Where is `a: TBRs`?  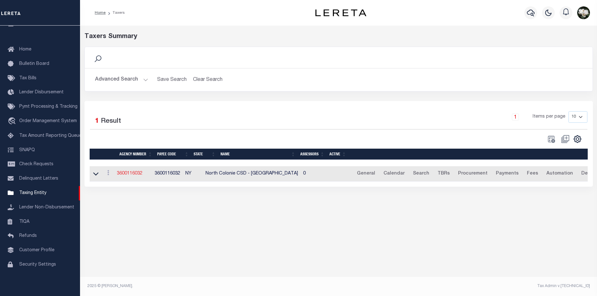 a: TBRs is located at coordinates (444, 174).